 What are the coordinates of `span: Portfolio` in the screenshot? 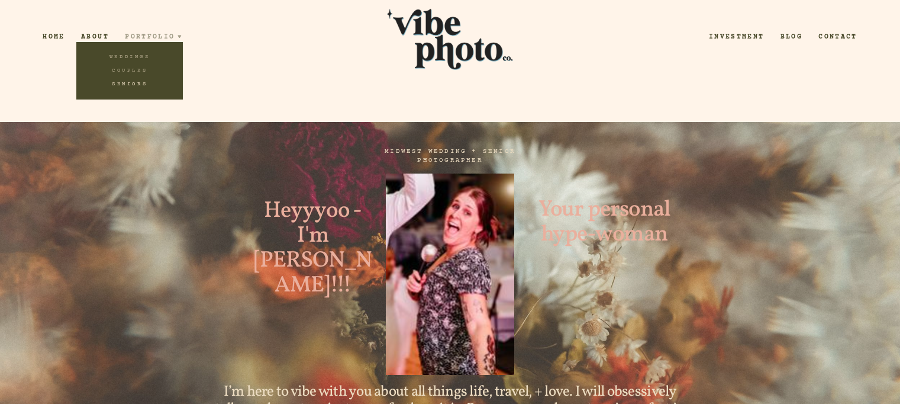 It's located at (150, 37).